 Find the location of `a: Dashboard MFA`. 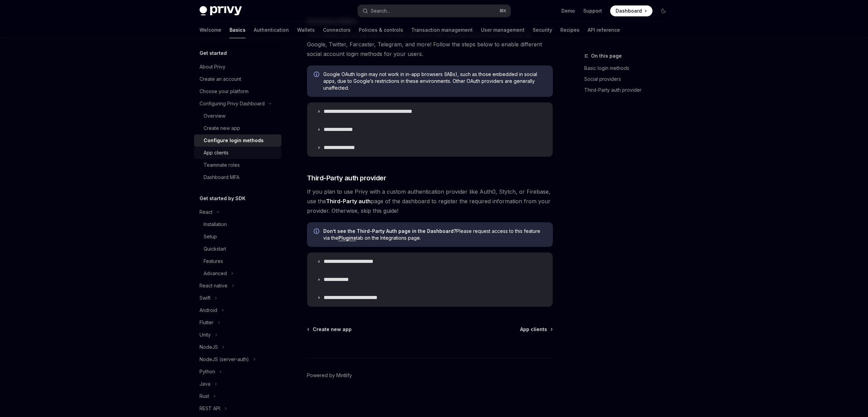

a: Dashboard MFA is located at coordinates (238, 178).